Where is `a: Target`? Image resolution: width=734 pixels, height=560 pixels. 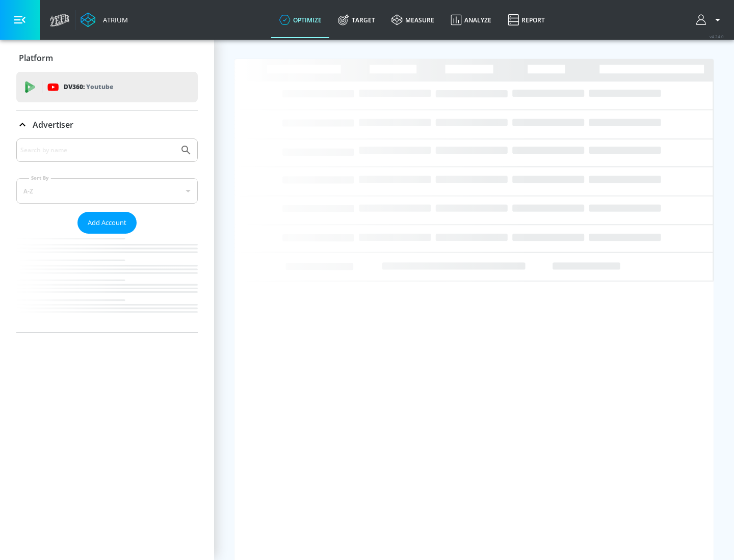 a: Target is located at coordinates (356, 20).